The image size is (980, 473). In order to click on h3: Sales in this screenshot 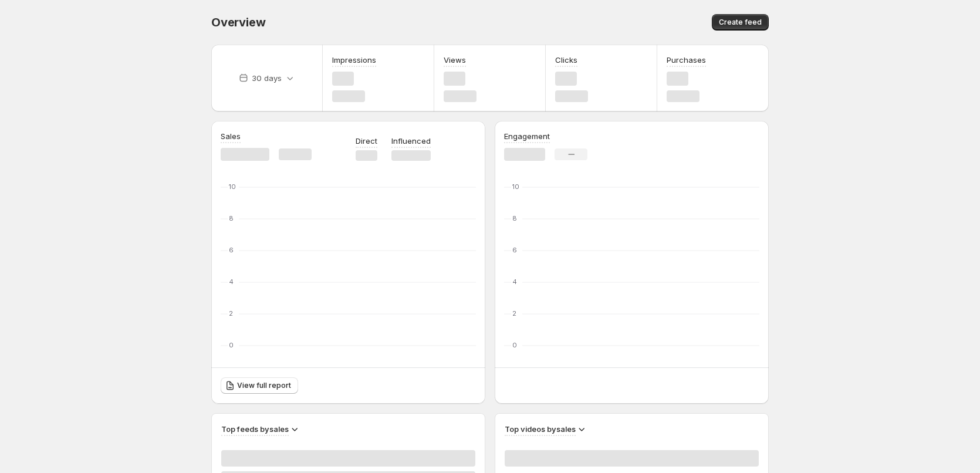, I will do `click(230, 136)`.